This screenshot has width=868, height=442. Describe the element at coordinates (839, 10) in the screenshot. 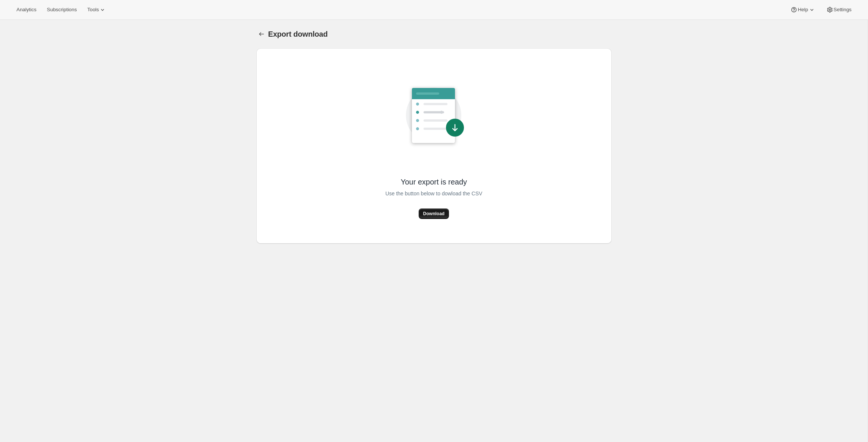

I see `button: Settings` at that location.